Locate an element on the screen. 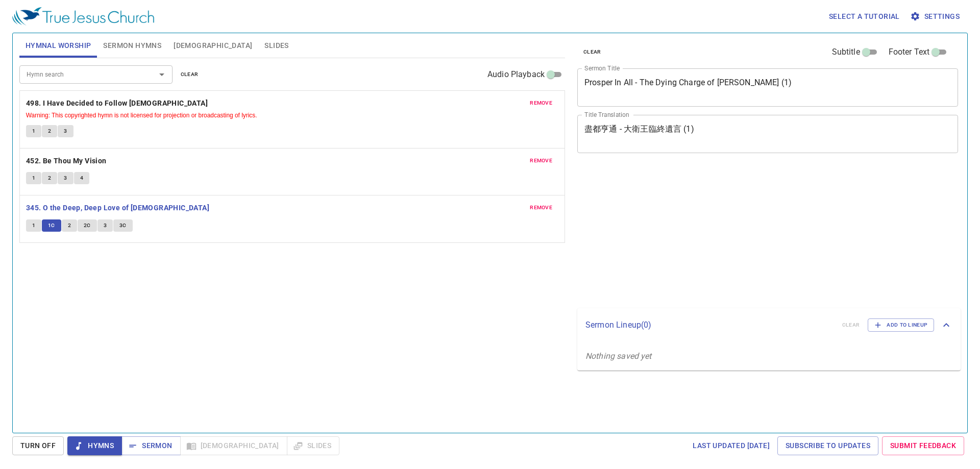  span: Subscribe to Updates is located at coordinates (828, 445).